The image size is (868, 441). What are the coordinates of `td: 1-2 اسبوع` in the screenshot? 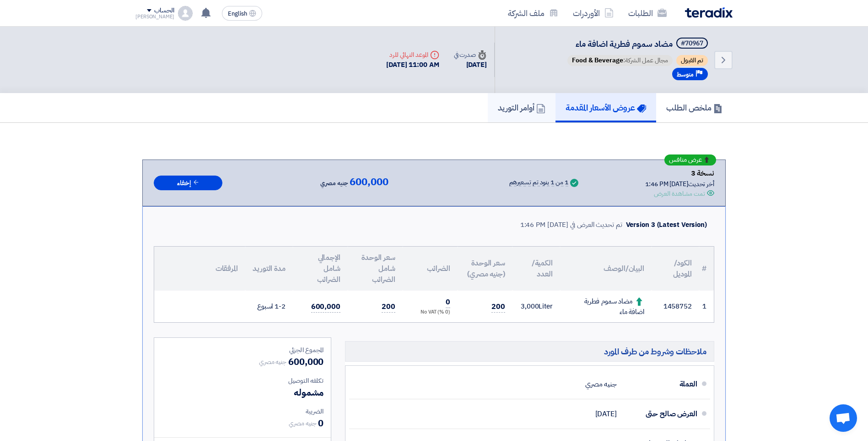 It's located at (269, 306).